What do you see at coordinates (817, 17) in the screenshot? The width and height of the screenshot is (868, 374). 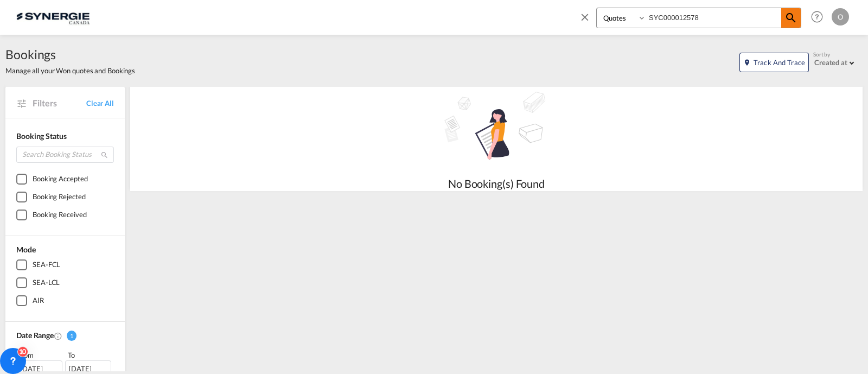 I see `span: Help` at bounding box center [817, 17].